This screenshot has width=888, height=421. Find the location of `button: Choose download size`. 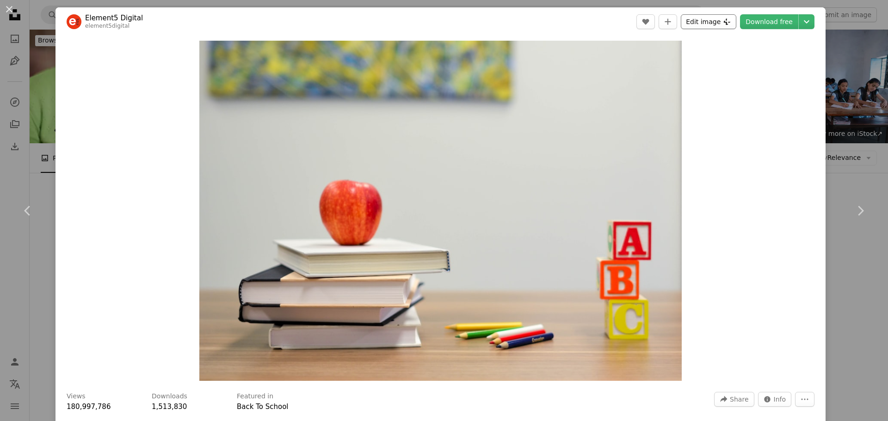

button: Choose download size is located at coordinates (807, 22).